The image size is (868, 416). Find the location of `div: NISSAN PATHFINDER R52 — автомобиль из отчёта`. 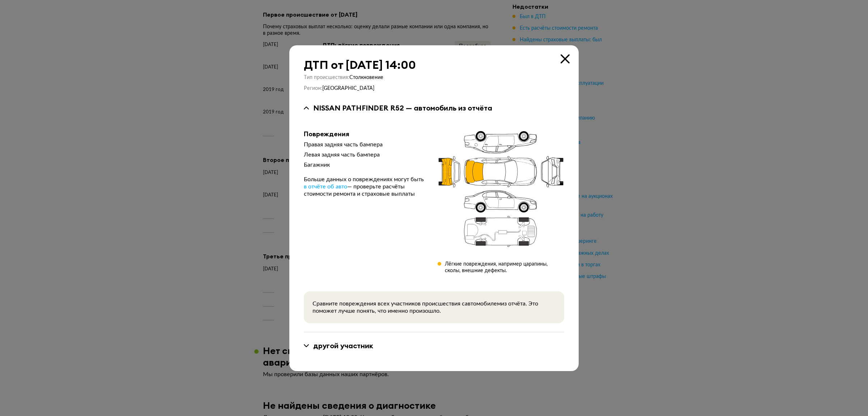

div: NISSAN PATHFINDER R52 — автомобиль из отчёта is located at coordinates (403, 108).